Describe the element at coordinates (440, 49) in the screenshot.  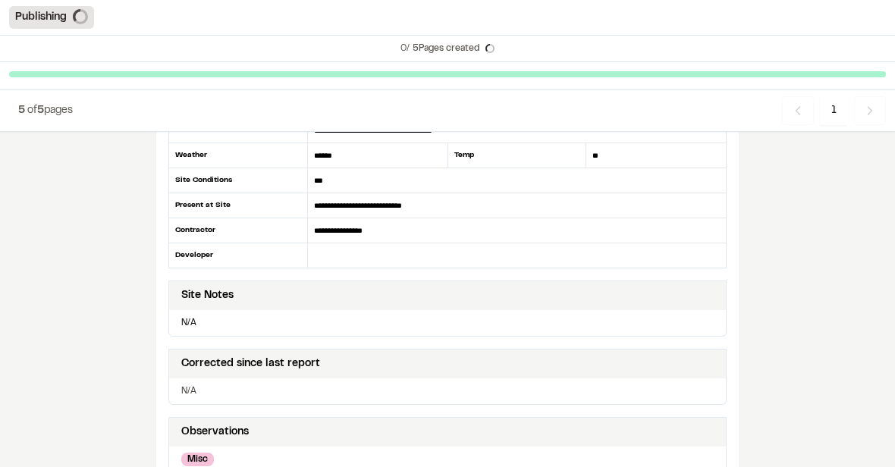
I see `p: 0 /` at that location.